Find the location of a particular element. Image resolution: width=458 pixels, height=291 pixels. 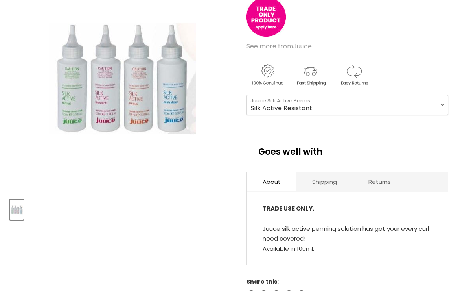

span: Share this: is located at coordinates (263, 281).